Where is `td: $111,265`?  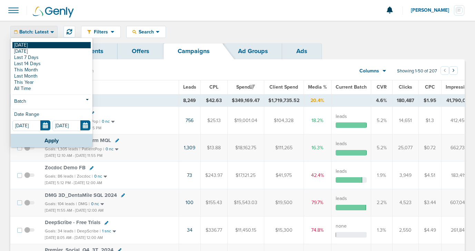
td: $111,265 is located at coordinates (283, 148).